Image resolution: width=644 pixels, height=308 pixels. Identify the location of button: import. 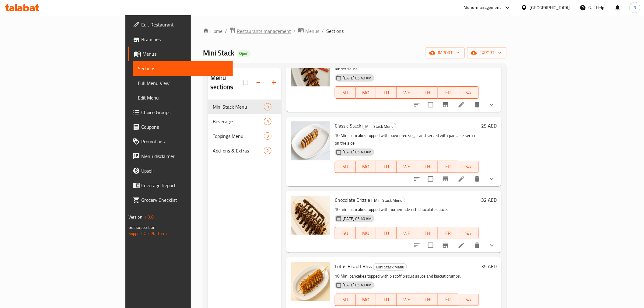
(445, 52).